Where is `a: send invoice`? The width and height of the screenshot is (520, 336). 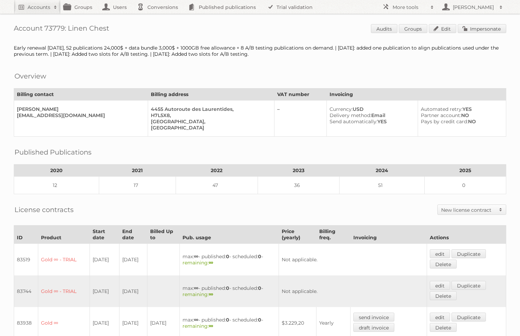
a: send invoice is located at coordinates (374, 317).